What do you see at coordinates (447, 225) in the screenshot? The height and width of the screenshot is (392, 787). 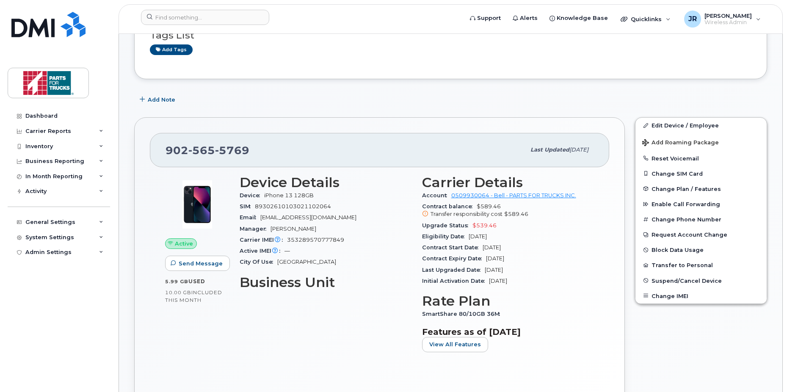 I see `span: Upgrade Status` at bounding box center [447, 225].